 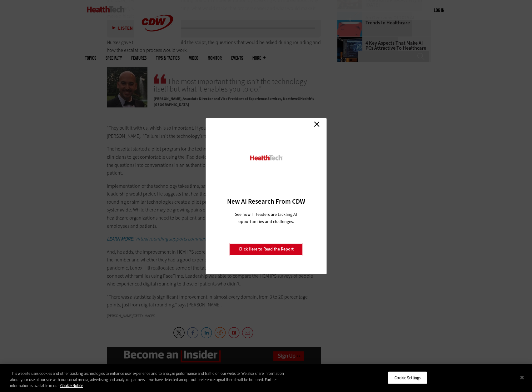 What do you see at coordinates (266, 249) in the screenshot?
I see `a: Click Here to Read the Report` at bounding box center [266, 249].